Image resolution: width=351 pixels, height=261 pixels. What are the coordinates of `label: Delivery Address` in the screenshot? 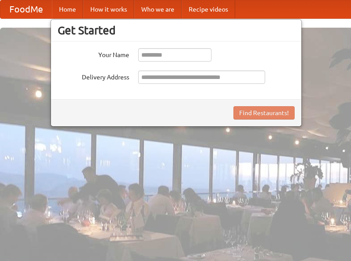 It's located at (93, 76).